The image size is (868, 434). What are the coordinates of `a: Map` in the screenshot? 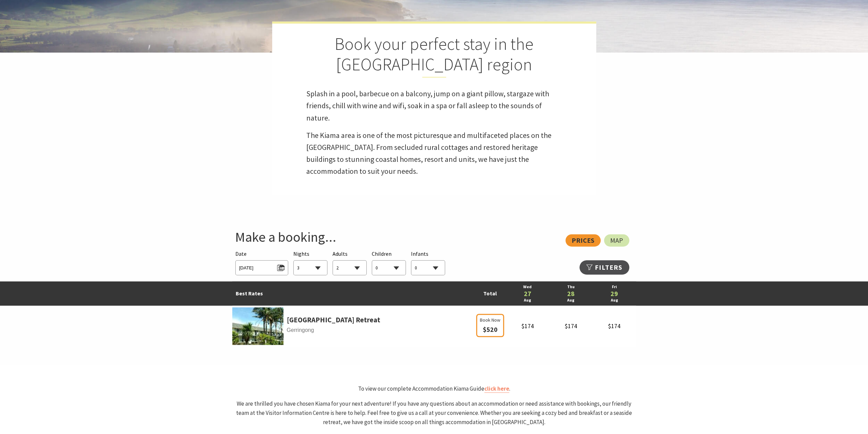 It's located at (617, 240).